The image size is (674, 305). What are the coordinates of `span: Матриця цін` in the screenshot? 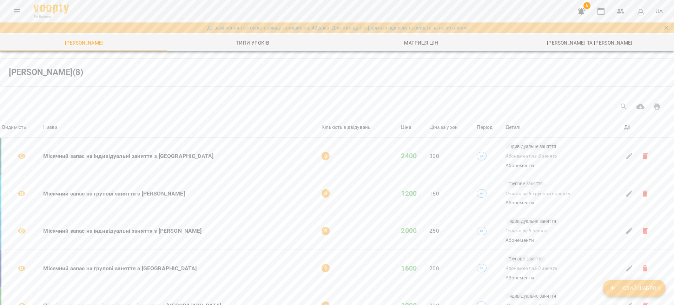 It's located at (421, 43).